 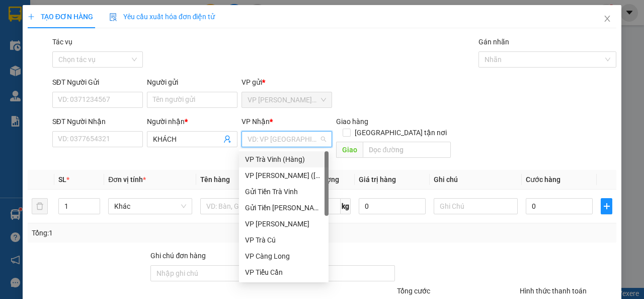 I want to click on button: plus, so click(x=606, y=206).